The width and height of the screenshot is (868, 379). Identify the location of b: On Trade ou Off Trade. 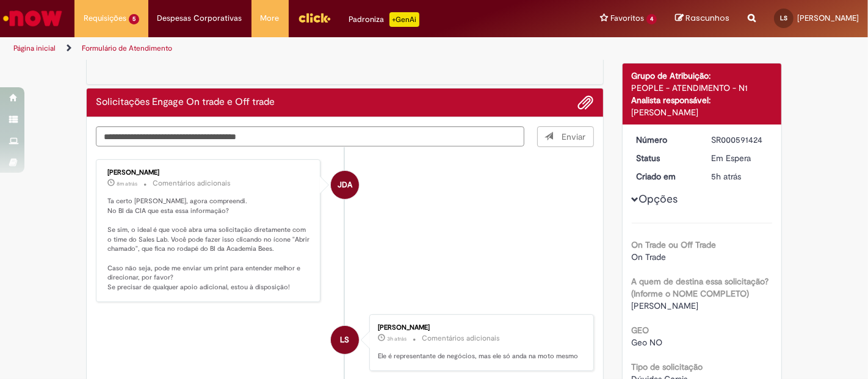
(674, 245).